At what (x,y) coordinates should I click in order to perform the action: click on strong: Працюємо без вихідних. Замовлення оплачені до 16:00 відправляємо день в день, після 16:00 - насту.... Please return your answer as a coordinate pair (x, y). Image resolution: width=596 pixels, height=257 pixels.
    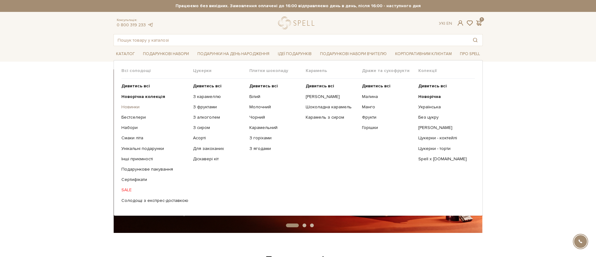
    Looking at the image, I should click on (298, 6).